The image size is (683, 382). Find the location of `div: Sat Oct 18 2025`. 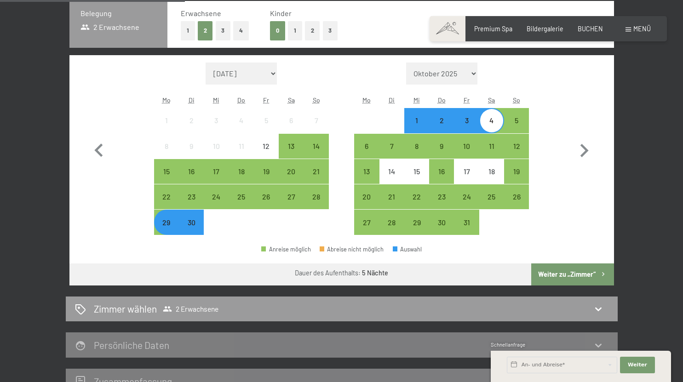

div: Sat Oct 18 2025 is located at coordinates (492, 172).